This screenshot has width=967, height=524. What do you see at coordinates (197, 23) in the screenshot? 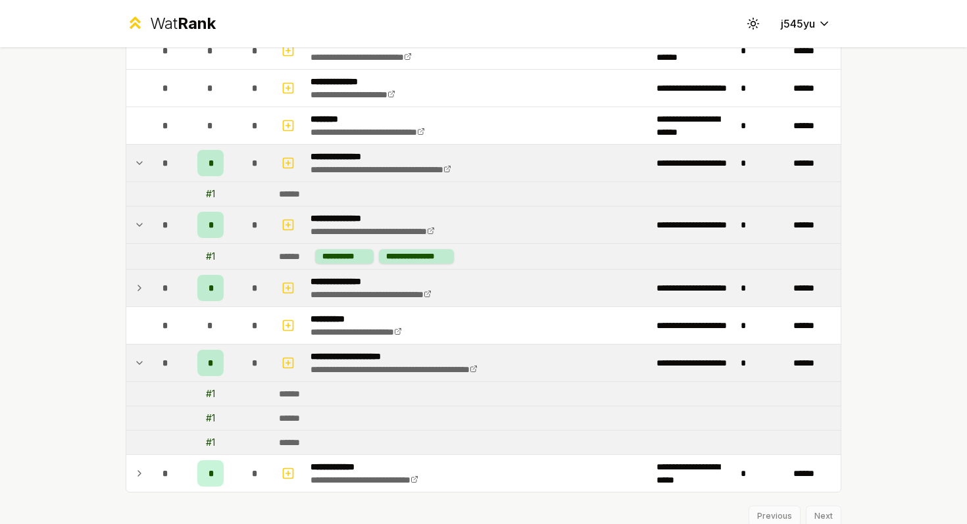
I see `span: Rank` at bounding box center [197, 23].